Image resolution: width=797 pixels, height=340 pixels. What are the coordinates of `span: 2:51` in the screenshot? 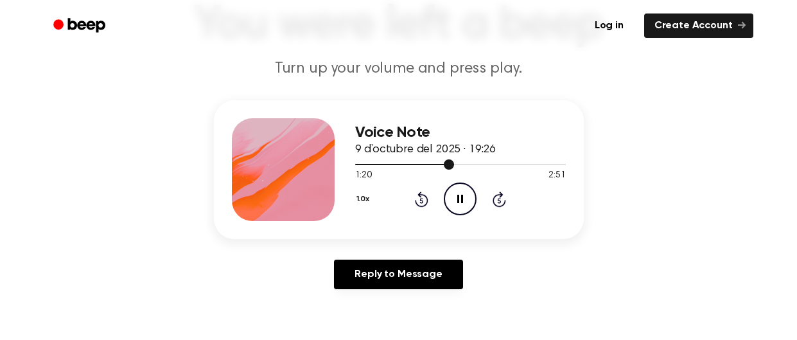 It's located at (557, 175).